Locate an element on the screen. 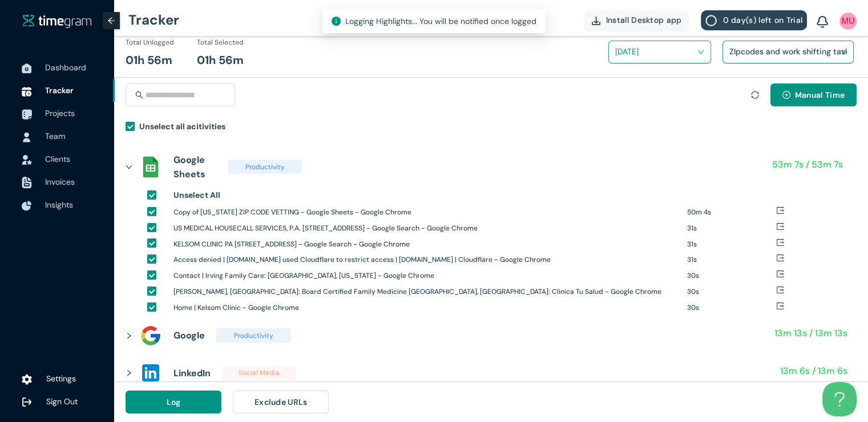  span: Log is located at coordinates (173, 401).